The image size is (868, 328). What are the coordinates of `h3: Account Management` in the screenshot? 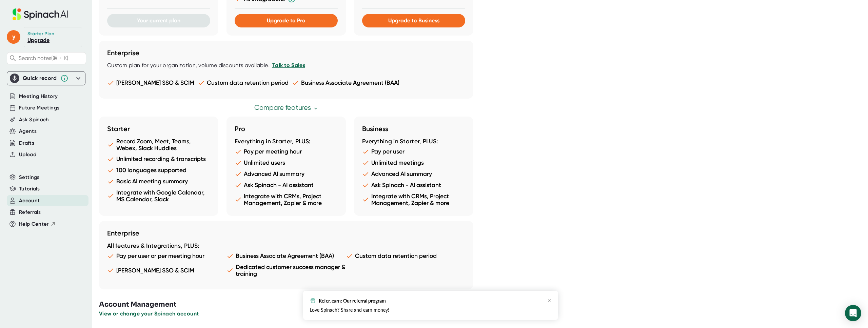 It's located at (483, 304).